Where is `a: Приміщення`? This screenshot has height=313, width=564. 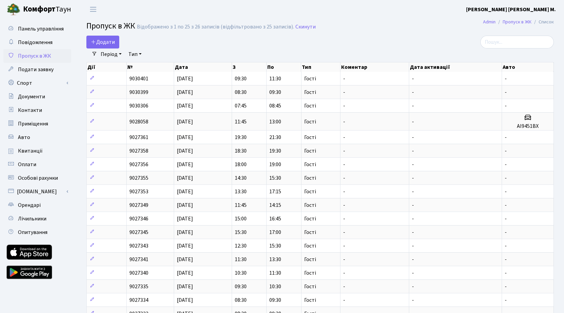 a: Приміщення is located at coordinates (37, 124).